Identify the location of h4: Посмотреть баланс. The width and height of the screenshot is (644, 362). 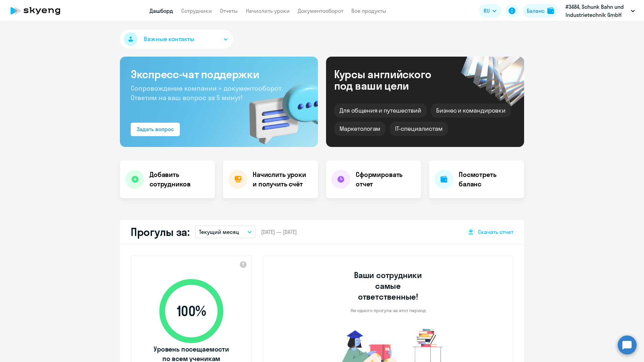
(489, 179).